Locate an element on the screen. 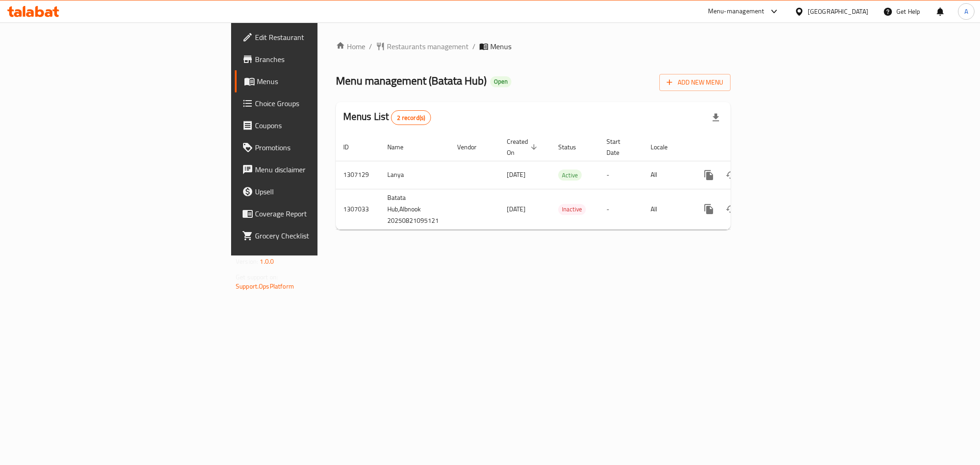 The image size is (980, 465). span: Restaurants management is located at coordinates (428, 47).